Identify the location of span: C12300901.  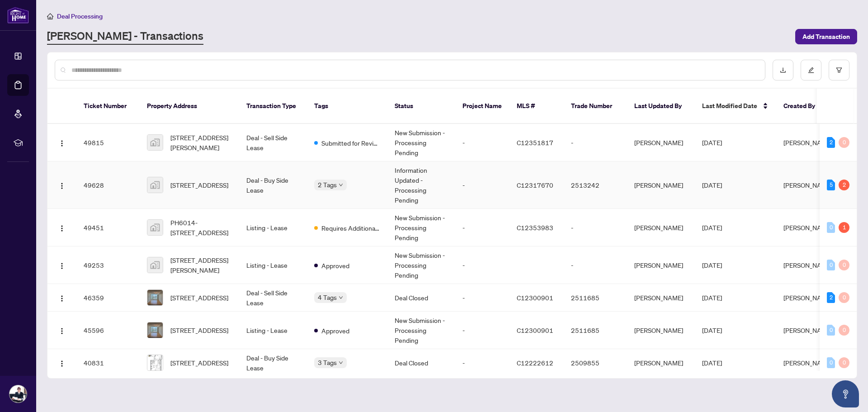
(535, 330).